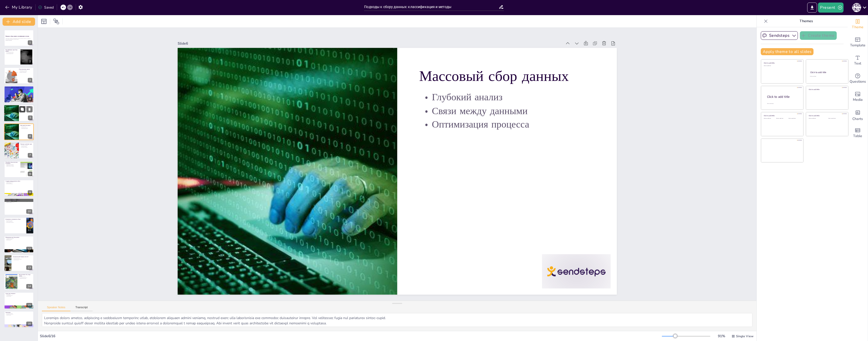 Image resolution: width=868 pixels, height=341 pixels. Describe the element at coordinates (818, 36) in the screenshot. I see `button: Create theme` at that location.